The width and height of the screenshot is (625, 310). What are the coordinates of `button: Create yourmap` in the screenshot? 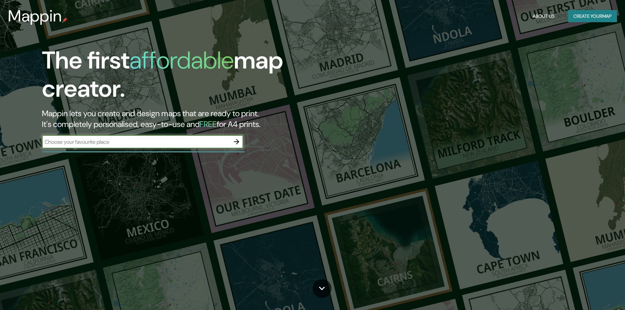 It's located at (593, 16).